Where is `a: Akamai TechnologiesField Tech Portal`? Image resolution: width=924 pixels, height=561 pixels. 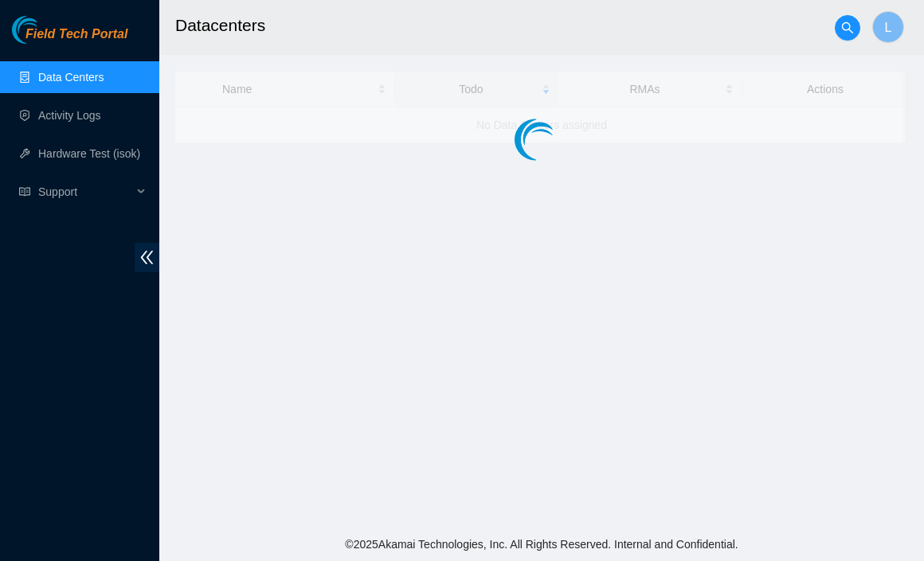 a: Akamai TechnologiesField Tech Portal is located at coordinates (69, 39).